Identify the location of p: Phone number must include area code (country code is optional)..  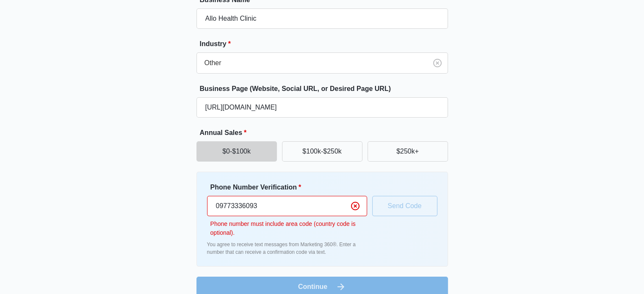
(289, 228).